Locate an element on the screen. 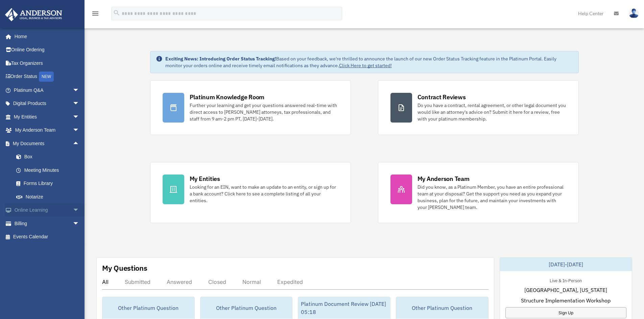  div: Based on your feedback, we're thrilled to announce the launch of our new Order Status Tracking fe... is located at coordinates (369, 62).